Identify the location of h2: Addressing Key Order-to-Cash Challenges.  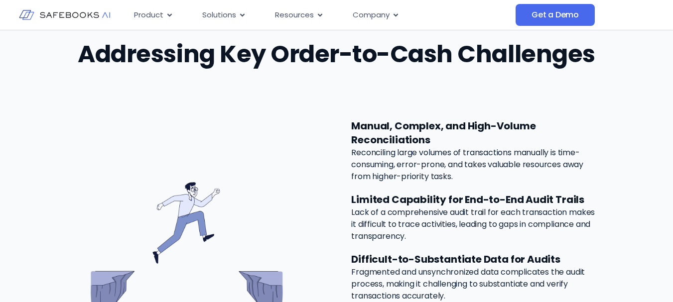
(336, 54).